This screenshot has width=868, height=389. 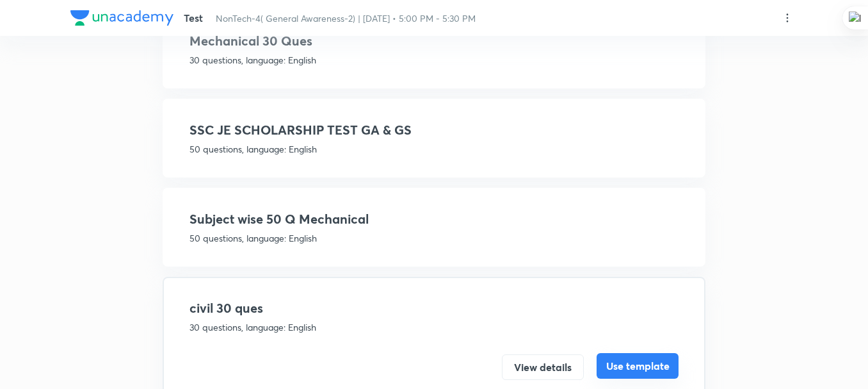 What do you see at coordinates (434, 219) in the screenshot?
I see `h4: Subject wise 50 Q Mechanical` at bounding box center [434, 219].